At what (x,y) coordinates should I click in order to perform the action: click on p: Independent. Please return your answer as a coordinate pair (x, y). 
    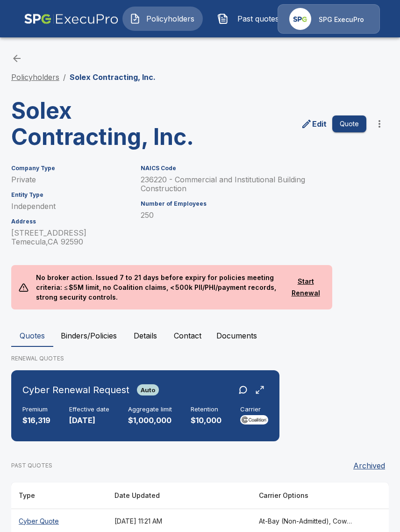
    Looking at the image, I should click on (70, 206).